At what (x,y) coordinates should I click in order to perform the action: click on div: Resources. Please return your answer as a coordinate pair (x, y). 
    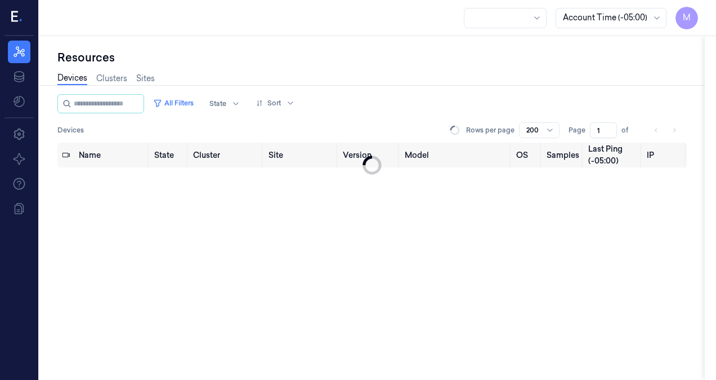
    Looking at the image, I should click on (372, 57).